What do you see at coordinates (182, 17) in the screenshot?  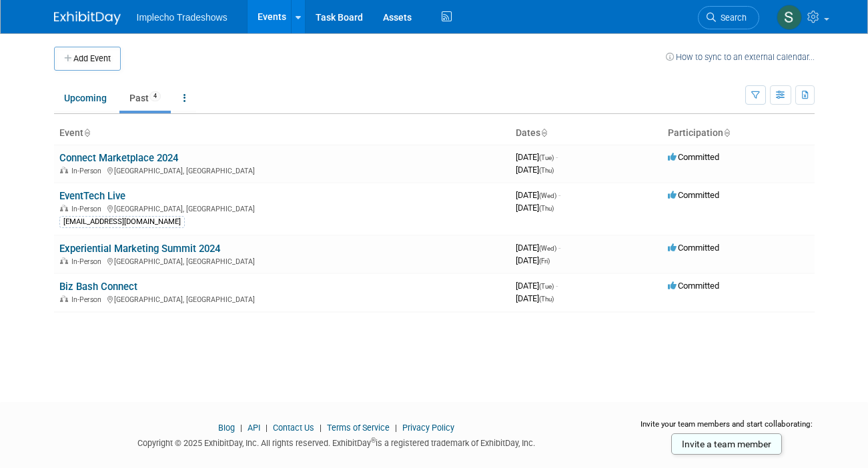 I see `span: Implecho Tradeshows` at bounding box center [182, 17].